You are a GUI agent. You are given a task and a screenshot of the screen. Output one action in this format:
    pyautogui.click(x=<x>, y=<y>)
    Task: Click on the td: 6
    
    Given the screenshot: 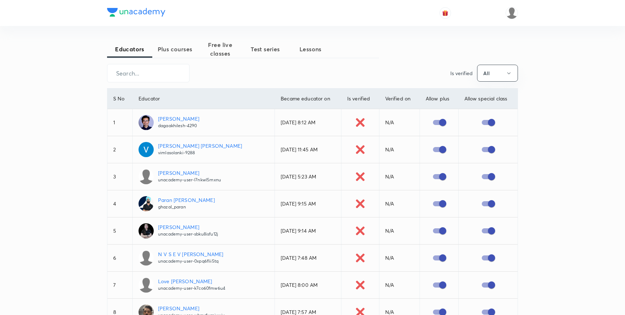 What is the action you would take?
    pyautogui.click(x=120, y=258)
    